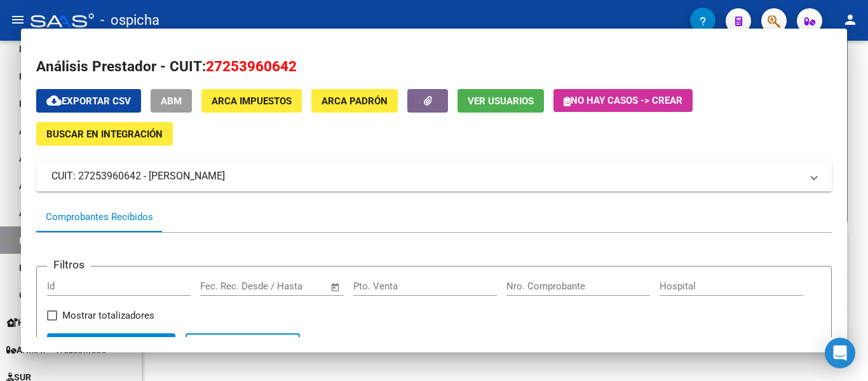  What do you see at coordinates (99, 217) in the screenshot?
I see `div: Comprobantes Recibidos` at bounding box center [99, 217].